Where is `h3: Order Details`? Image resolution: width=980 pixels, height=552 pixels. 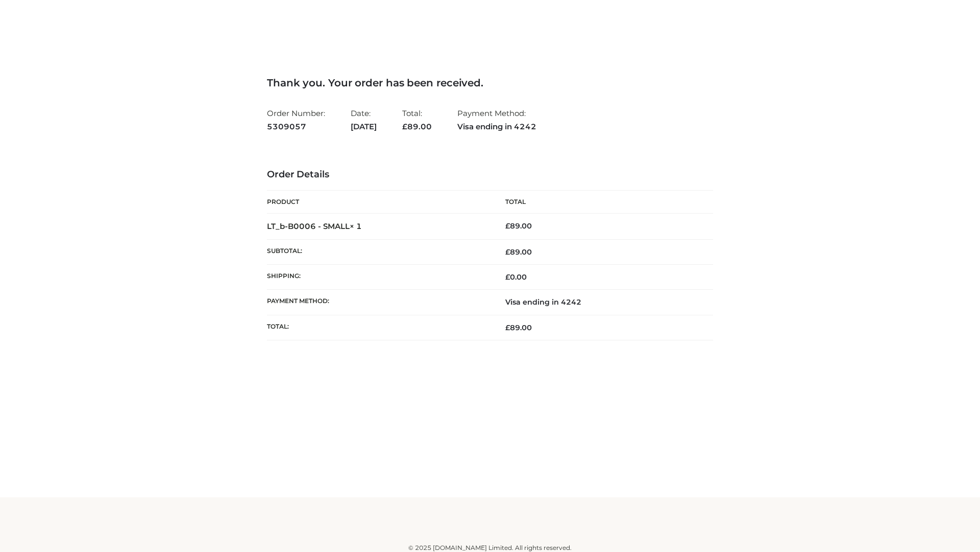
h3: Order Details is located at coordinates (490, 175).